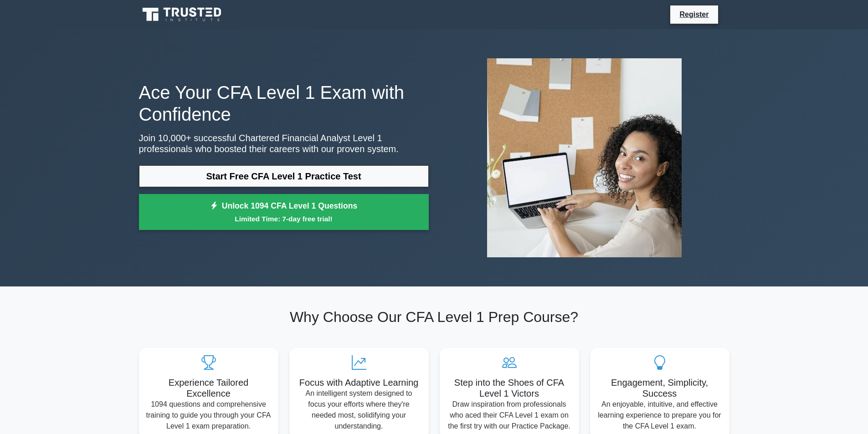 This screenshot has height=434, width=868. I want to click on p: 1094 questions and comprehensive training to guide you through your CFA Level 1 exam preparation., so click(209, 416).